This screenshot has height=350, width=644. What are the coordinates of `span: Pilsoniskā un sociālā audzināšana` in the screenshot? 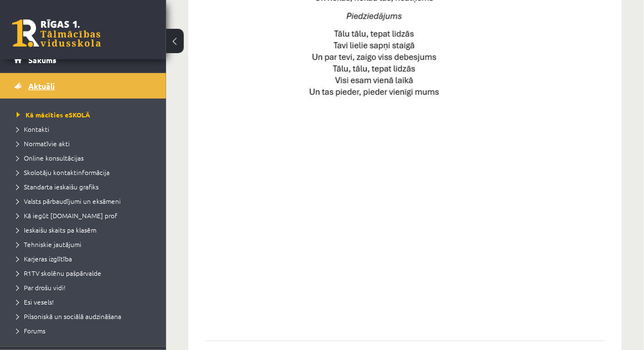 It's located at (69, 317).